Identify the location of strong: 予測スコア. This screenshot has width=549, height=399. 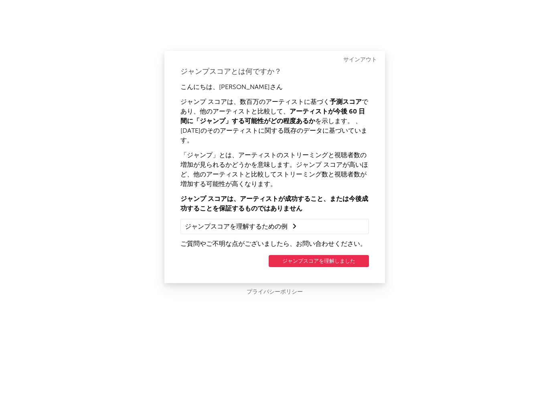
(346, 102).